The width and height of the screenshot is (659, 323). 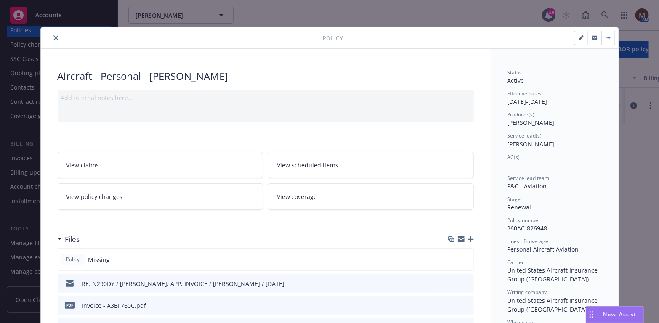 I want to click on div: Add internal notes here..., so click(x=266, y=98).